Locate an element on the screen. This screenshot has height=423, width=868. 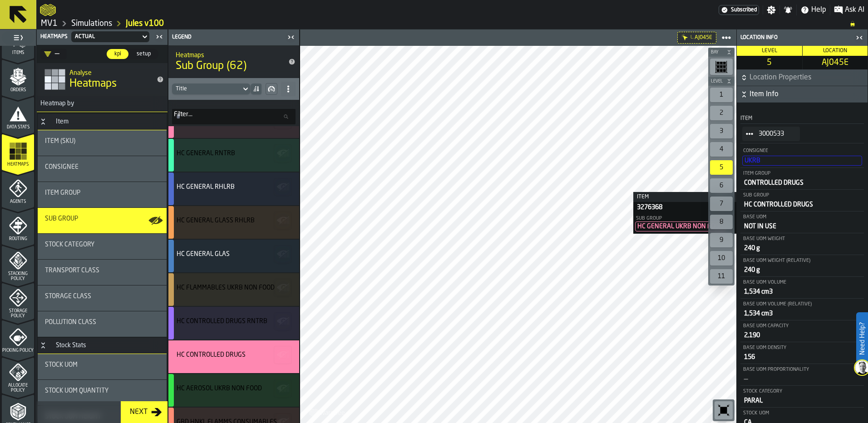
svg: Reset zoom and position is located at coordinates (724, 410).